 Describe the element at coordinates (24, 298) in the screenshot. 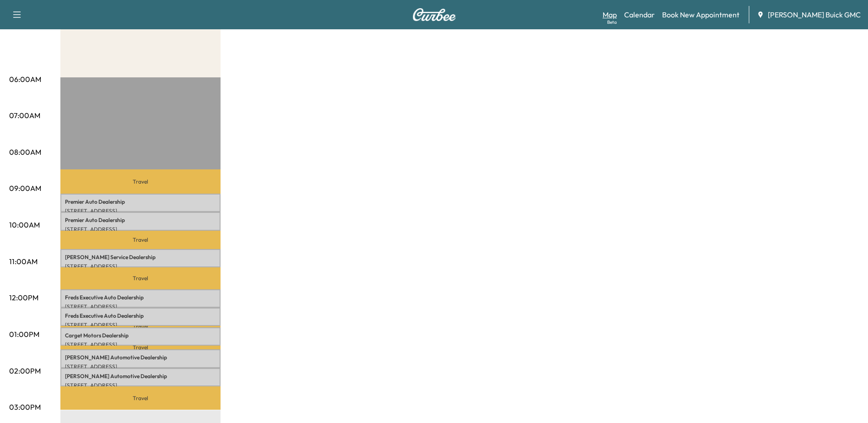

I see `p: 12:00PM` at that location.